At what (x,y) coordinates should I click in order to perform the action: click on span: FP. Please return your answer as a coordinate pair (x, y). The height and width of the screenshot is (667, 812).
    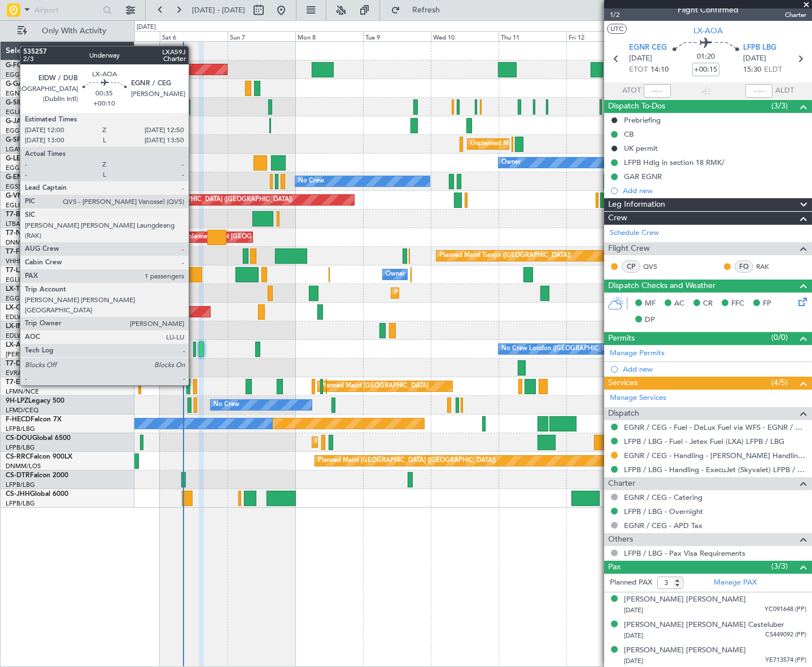
    Looking at the image, I should click on (767, 304).